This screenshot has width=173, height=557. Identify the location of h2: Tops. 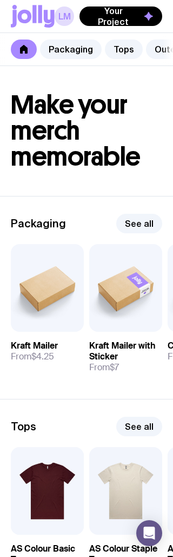
(23, 427).